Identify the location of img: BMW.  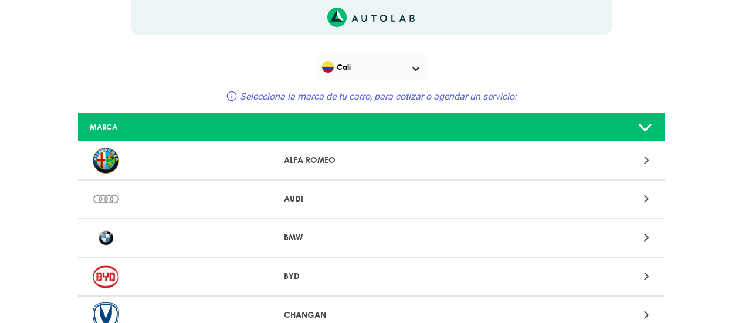
(106, 238).